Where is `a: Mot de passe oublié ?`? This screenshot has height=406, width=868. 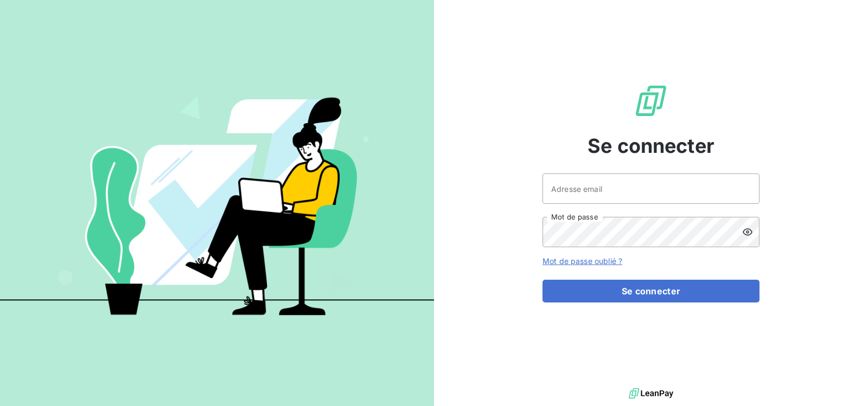 a: Mot de passe oublié ? is located at coordinates (582, 261).